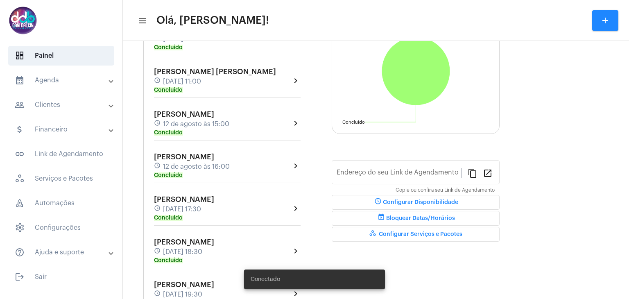 This screenshot has height=299, width=629. I want to click on mat-expansion-panel-header: sidenav iconAgenda, so click(63, 80).